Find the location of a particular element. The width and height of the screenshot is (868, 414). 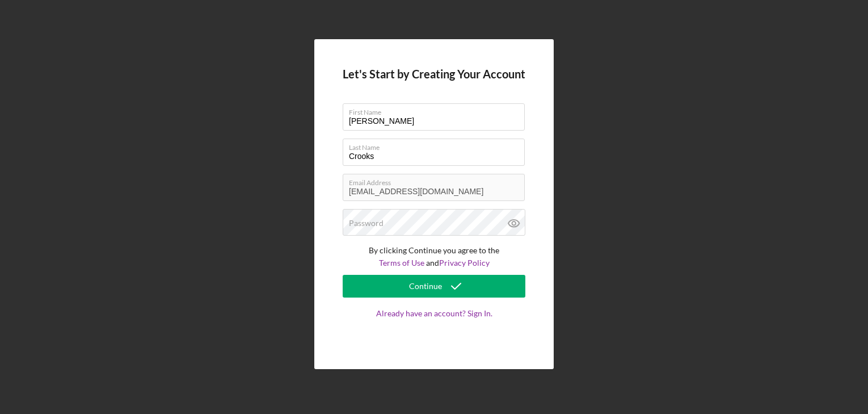

label: Email Address is located at coordinates (437, 180).